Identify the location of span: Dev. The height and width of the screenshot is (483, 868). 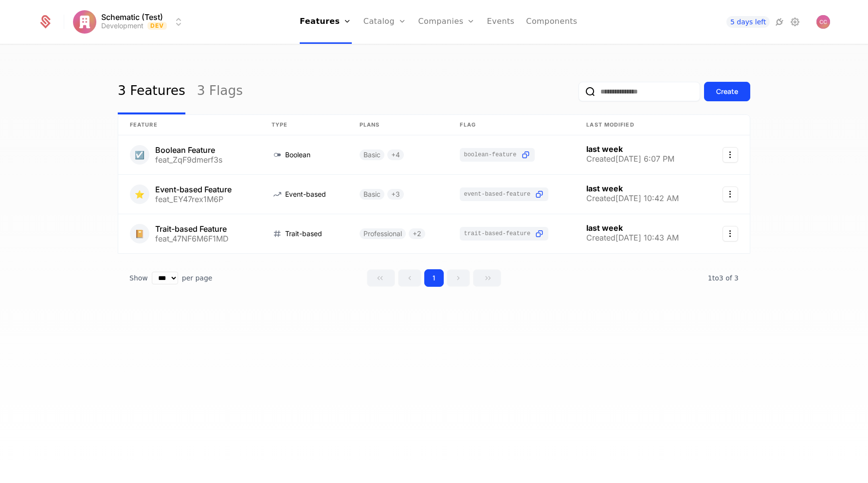
(157, 26).